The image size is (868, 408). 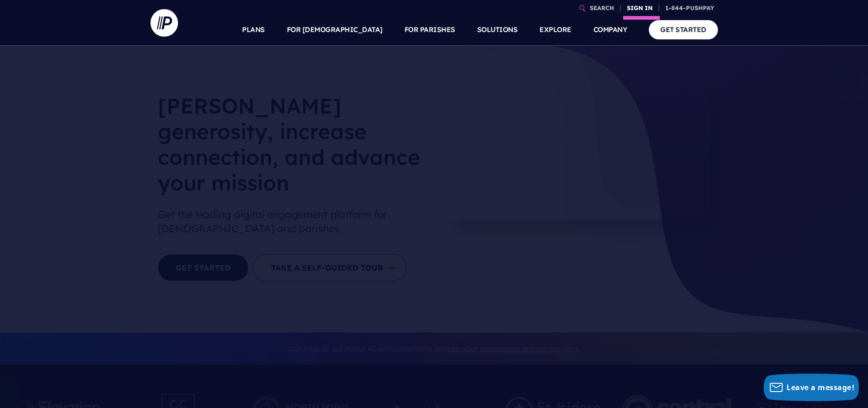 I want to click on a: COMPANY, so click(x=610, y=30).